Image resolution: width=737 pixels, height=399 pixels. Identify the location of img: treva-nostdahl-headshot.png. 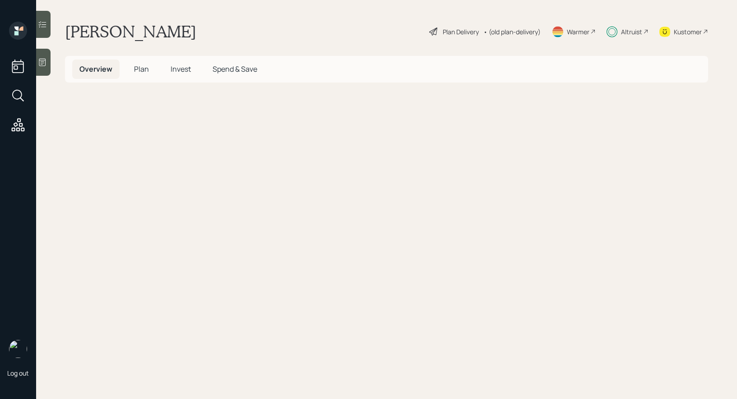
(18, 349).